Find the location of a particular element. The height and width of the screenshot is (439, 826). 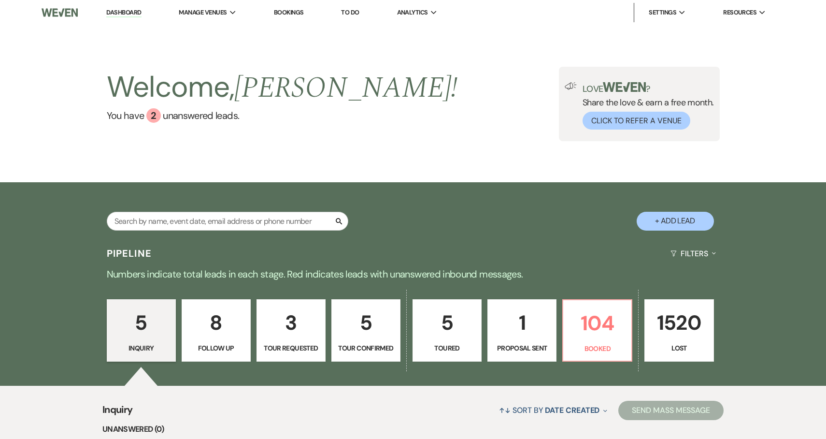

a: You have 2 unanswered leads. is located at coordinates (282, 115).